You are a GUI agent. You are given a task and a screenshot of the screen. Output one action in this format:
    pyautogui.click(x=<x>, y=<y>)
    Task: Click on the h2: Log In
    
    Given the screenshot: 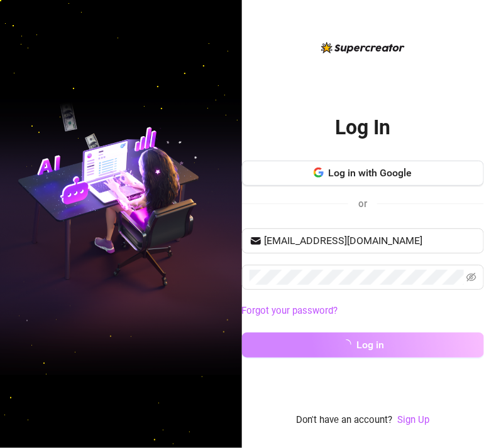 What is the action you would take?
    pyautogui.click(x=362, y=128)
    